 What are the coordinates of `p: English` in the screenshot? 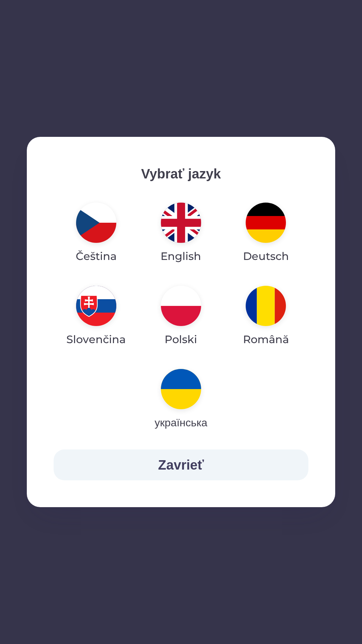 It's located at (181, 256).